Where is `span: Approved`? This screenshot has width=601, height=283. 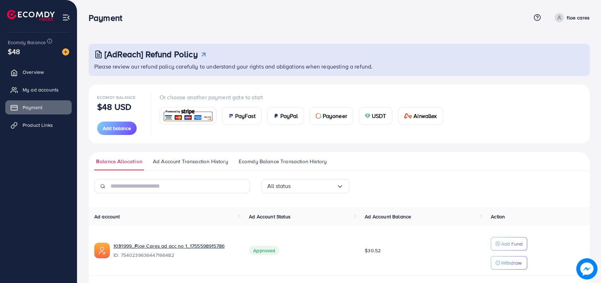
span: Approved is located at coordinates (264, 251).